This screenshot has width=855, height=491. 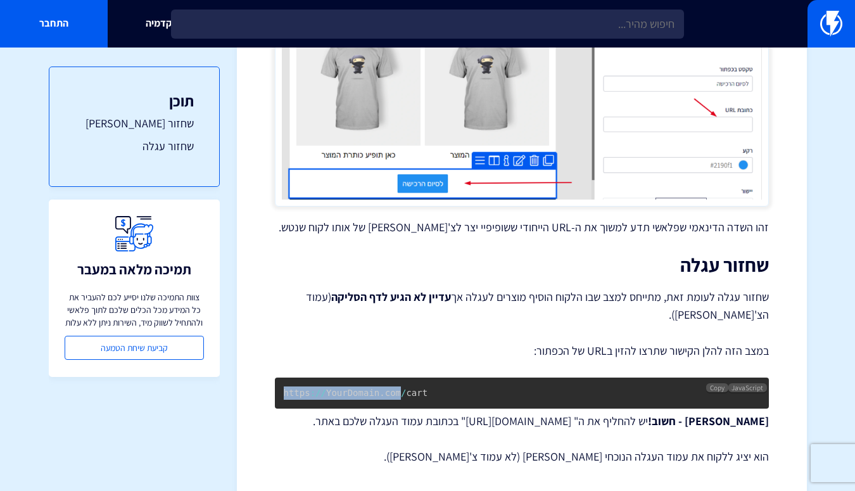 I want to click on h3: תוכן, so click(x=134, y=101).